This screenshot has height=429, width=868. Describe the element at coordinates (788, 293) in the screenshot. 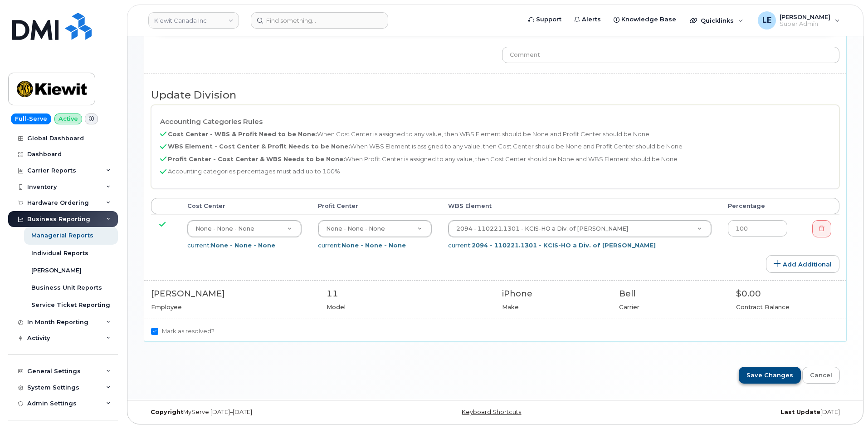

I see `div: $0.00` at that location.